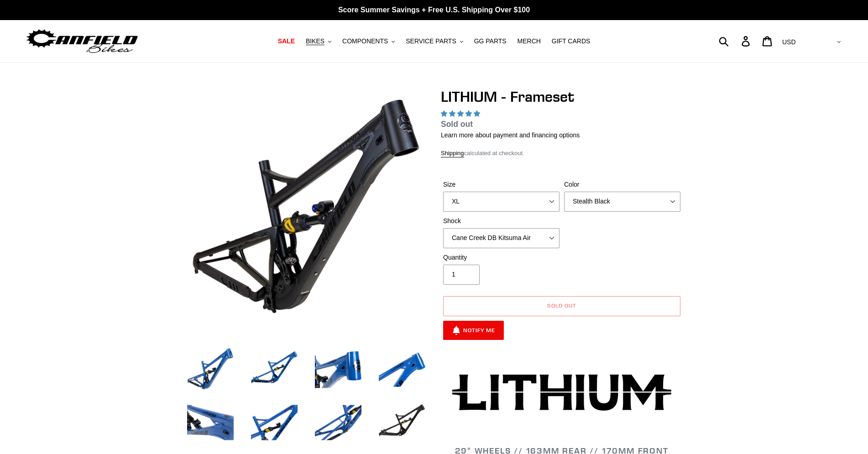  I want to click on span: COMPONENTS, so click(365, 41).